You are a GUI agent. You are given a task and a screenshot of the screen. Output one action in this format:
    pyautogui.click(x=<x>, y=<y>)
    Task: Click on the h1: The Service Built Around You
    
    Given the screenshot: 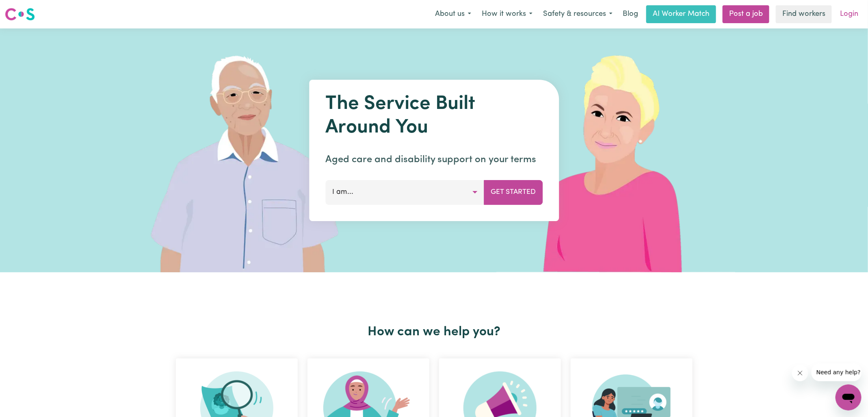 What is the action you would take?
    pyautogui.click(x=434, y=116)
    